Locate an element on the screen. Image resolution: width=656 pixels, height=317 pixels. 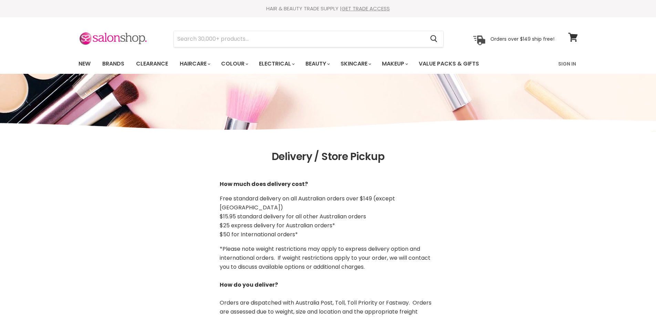
a: Value Packs & Gifts is located at coordinates (449, 64).